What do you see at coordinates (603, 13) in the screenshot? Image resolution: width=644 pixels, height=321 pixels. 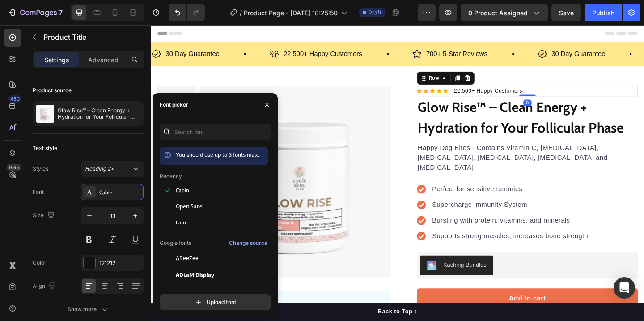 I see `button: Publish` at bounding box center [603, 13].